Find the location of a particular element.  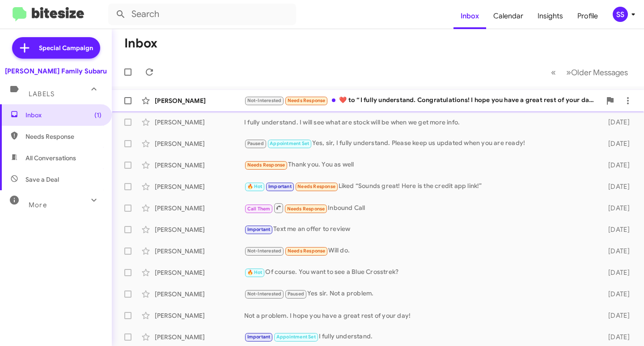

div: Yes sir. Not a problem. is located at coordinates (421, 293).